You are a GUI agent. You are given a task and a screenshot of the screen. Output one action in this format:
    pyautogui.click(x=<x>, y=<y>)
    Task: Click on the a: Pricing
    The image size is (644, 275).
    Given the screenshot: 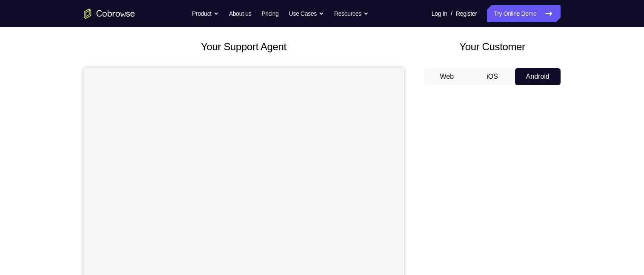 What is the action you would take?
    pyautogui.click(x=270, y=14)
    